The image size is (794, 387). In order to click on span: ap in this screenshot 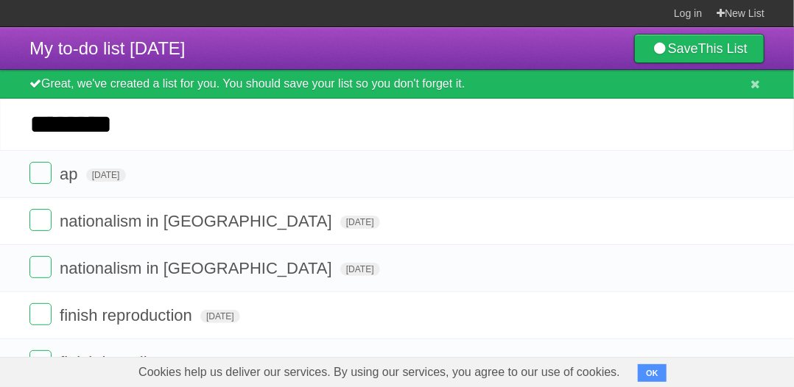, I will do `click(70, 174)`.